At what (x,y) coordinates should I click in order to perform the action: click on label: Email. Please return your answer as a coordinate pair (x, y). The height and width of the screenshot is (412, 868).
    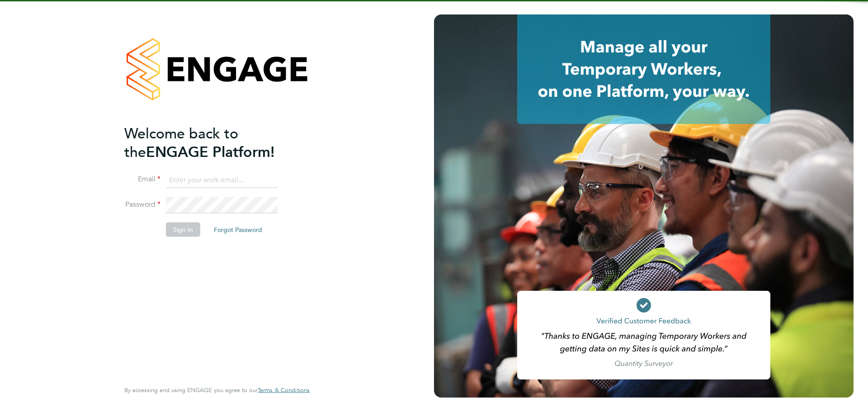
    Looking at the image, I should click on (142, 179).